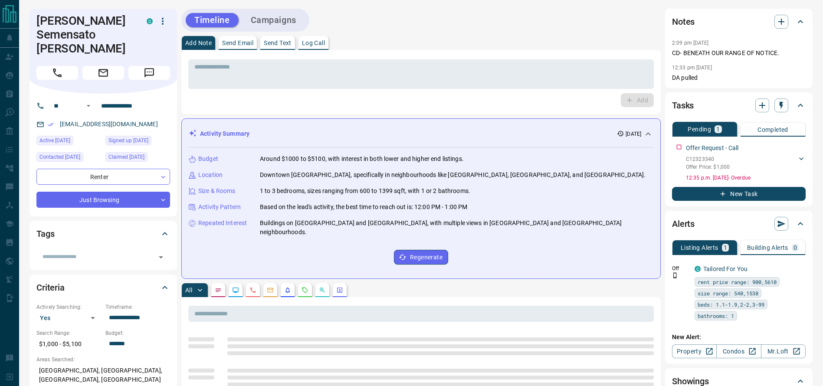  Describe the element at coordinates (322, 290) in the screenshot. I see `svg: Opportunities` at that location.